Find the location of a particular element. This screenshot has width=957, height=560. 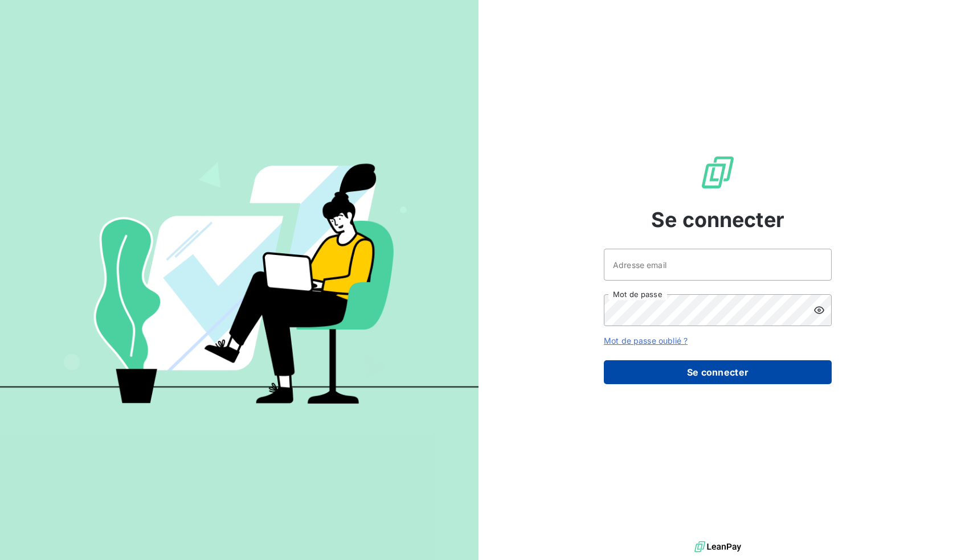

button: Se connecter is located at coordinates (718, 372).